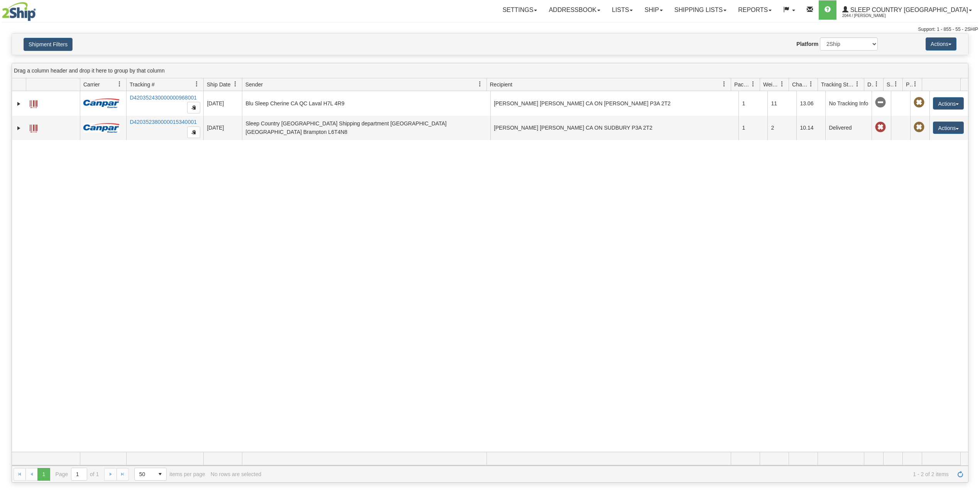 The image size is (980, 490). I want to click on span: Page of 1, so click(77, 474).